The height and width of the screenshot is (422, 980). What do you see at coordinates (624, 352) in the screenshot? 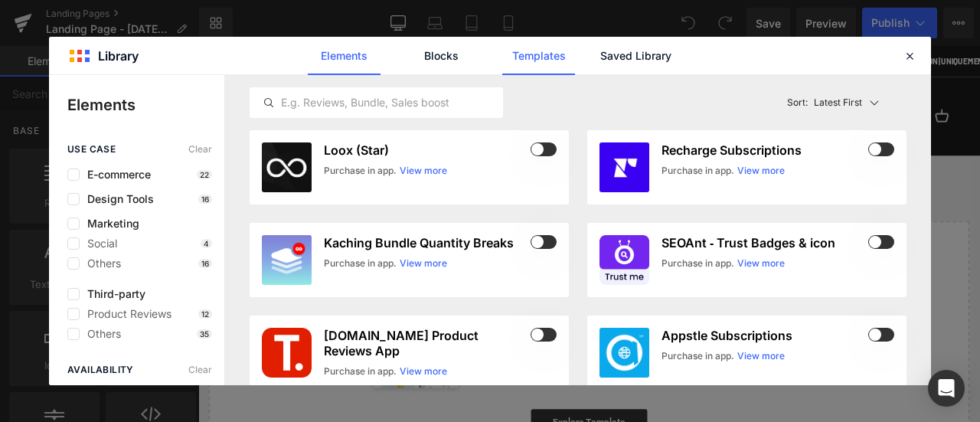
I see `img: 6187dec1-c00a-4777-90eb-316382325808.webp` at bounding box center [624, 352].